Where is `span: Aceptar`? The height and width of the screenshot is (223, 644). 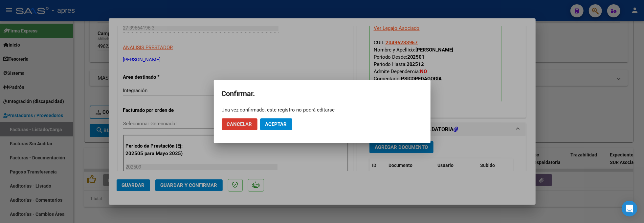
span: Aceptar is located at coordinates (276, 125).